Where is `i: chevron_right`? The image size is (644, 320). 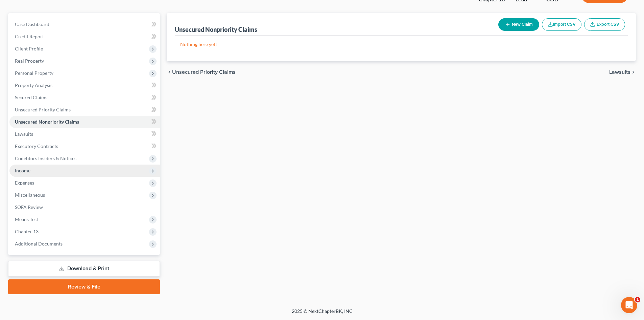 i: chevron_right is located at coordinates (633, 72).